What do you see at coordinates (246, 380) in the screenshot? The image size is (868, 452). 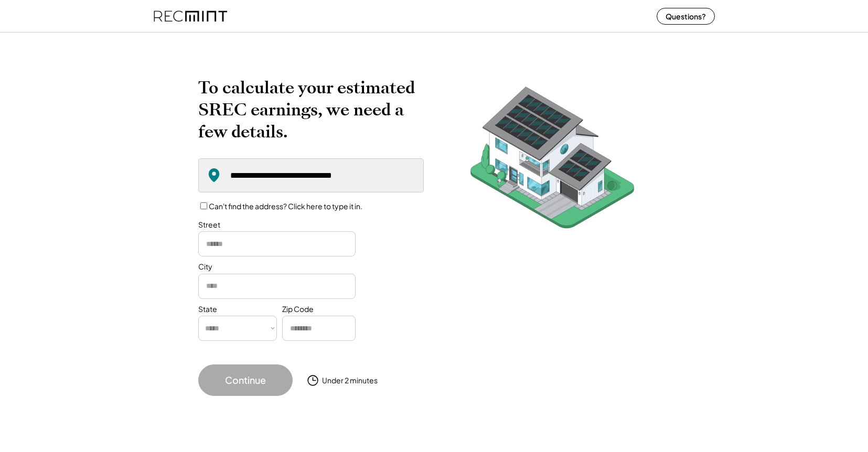 I see `button: Continue` at bounding box center [246, 380].